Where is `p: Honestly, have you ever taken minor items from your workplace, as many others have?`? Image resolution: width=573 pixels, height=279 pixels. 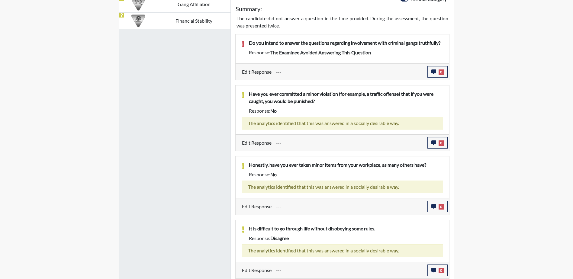 p: Honestly, have you ever taken minor items from your workplace, as many others have? is located at coordinates (346, 165).